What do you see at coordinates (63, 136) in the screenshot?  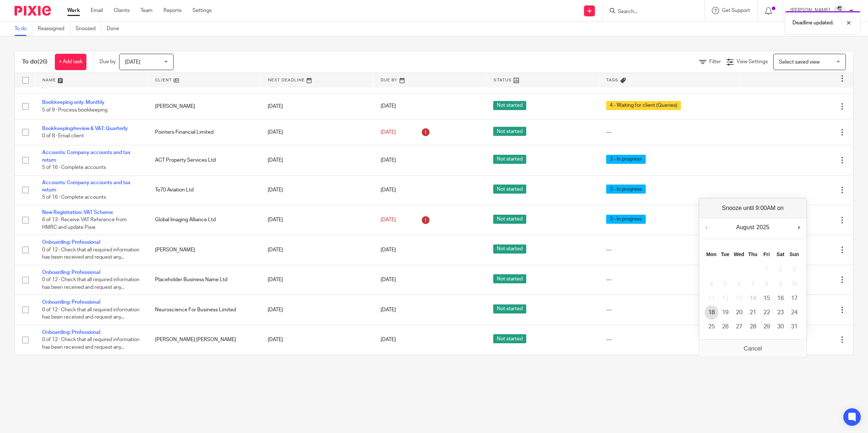 I see `span: 0 of 8 · Email client` at bounding box center [63, 136].